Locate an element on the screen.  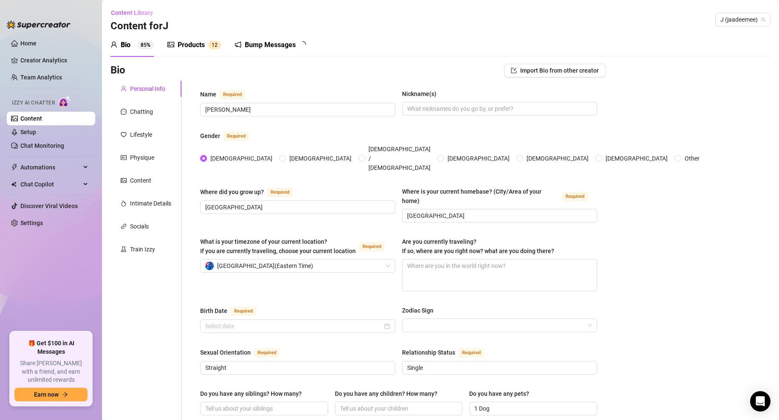
img: logo-BBDzfeDw.svg is located at coordinates (39, 25).